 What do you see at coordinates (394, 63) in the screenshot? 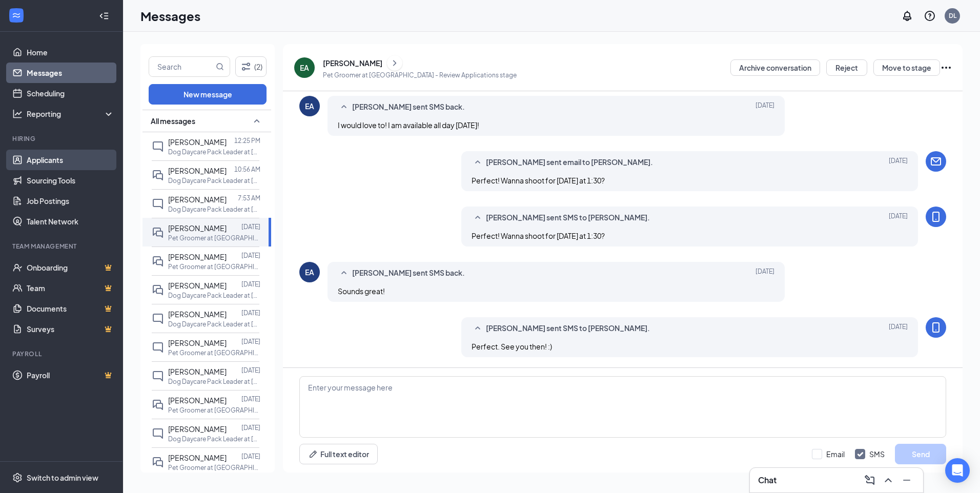
I see `svg: ChevronRight` at bounding box center [394, 63].